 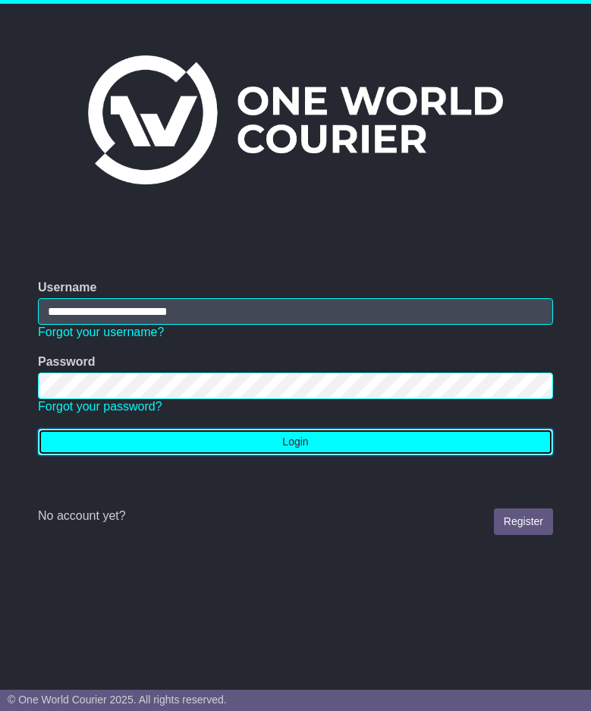 What do you see at coordinates (100, 406) in the screenshot?
I see `a: Forgot your password?` at bounding box center [100, 406].